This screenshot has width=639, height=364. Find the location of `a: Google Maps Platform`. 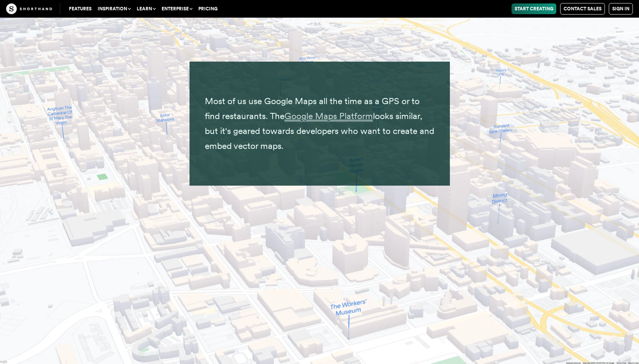

a: Google Maps Platform is located at coordinates (328, 116).